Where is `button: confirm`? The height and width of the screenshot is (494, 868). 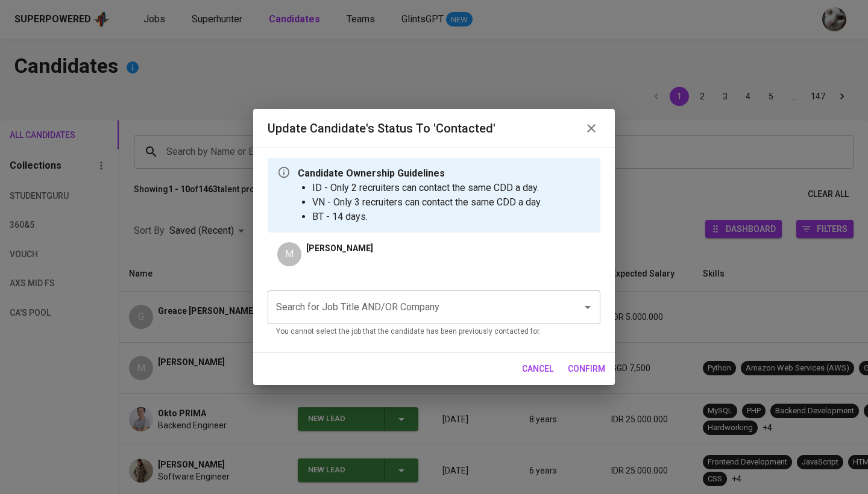 button: confirm is located at coordinates (587, 369).